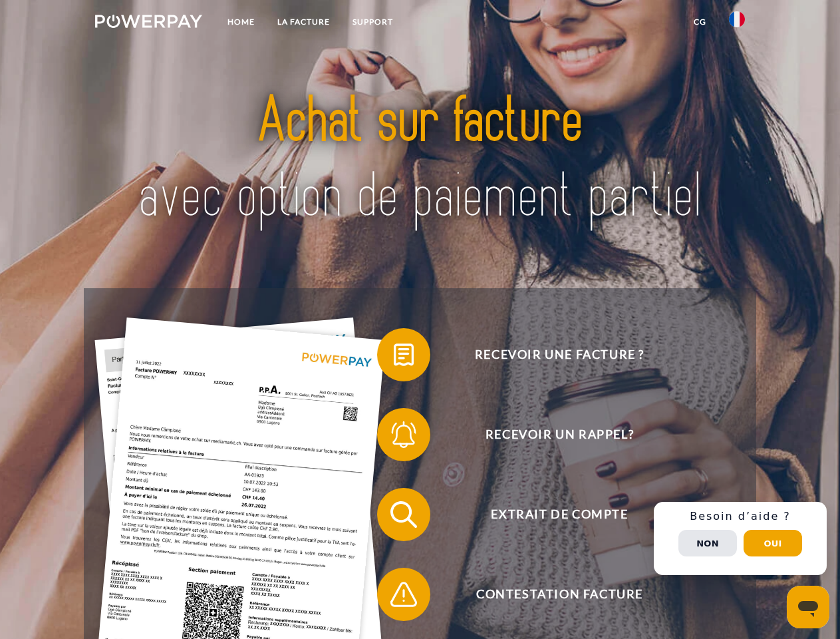 The width and height of the screenshot is (840, 639). I want to click on button: Recevoir une facture ?, so click(551, 354).